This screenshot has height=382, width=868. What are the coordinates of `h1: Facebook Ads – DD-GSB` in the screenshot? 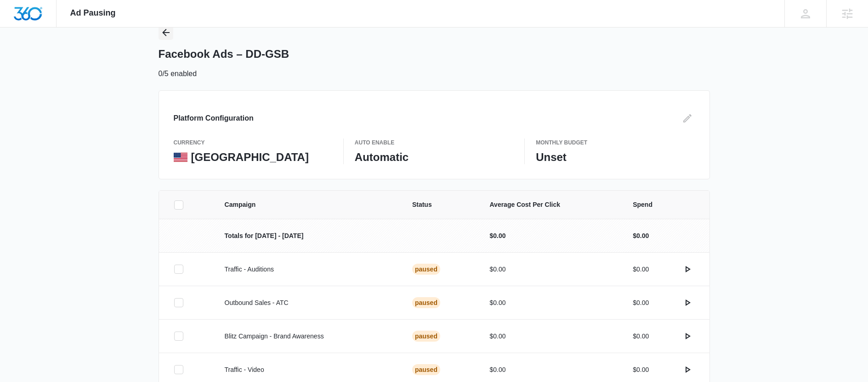 It's located at (224, 54).